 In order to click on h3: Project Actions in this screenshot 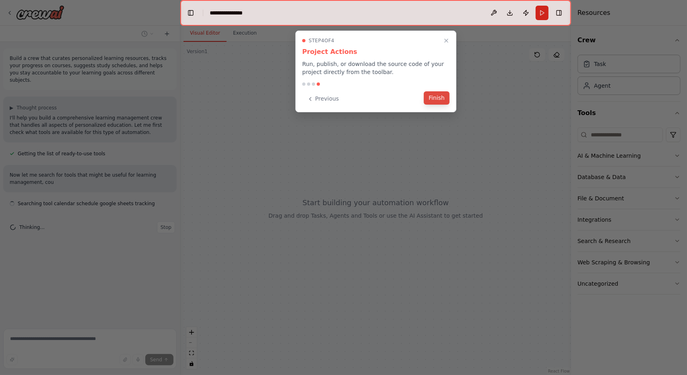, I will do `click(376, 52)`.